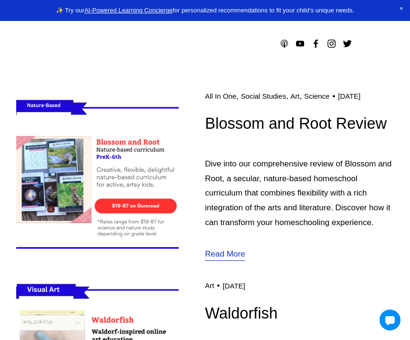  I want to click on a: All In One, so click(220, 96).